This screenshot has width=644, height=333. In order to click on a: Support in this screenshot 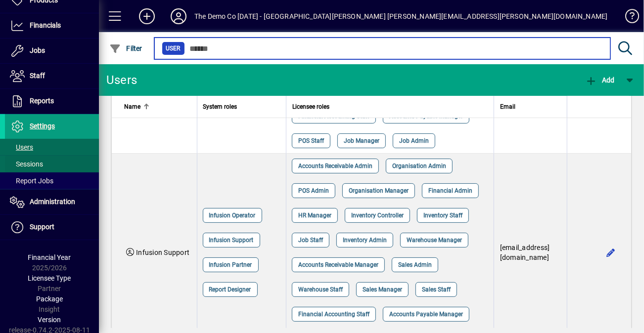, I will do `click(52, 228)`.